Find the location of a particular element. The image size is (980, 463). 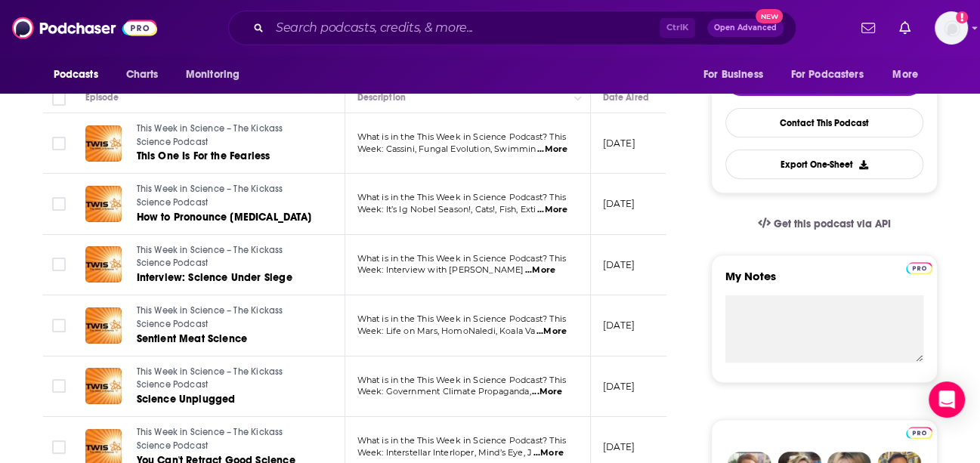

button: Export One-Sheet is located at coordinates (825, 164).